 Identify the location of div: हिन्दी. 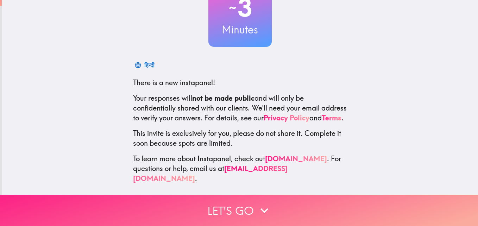
(149, 65).